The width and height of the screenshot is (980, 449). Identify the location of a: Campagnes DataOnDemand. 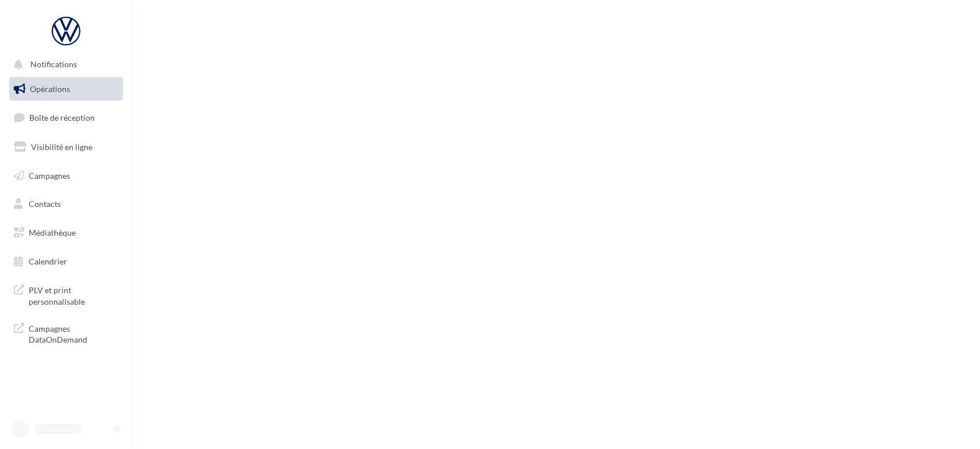
(66, 333).